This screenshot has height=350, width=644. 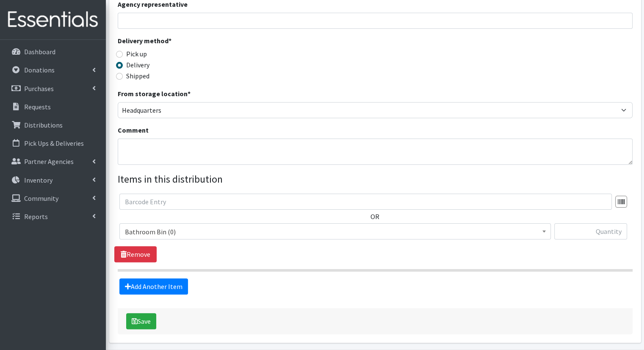 What do you see at coordinates (53, 180) in the screenshot?
I see `a: Inventory` at bounding box center [53, 180].